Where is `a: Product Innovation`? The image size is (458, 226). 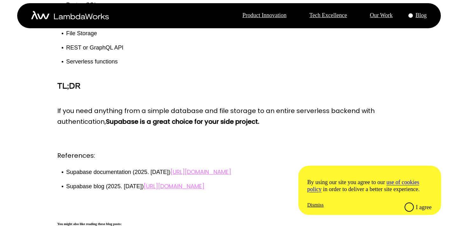
a: Product Innovation is located at coordinates (260, 15).